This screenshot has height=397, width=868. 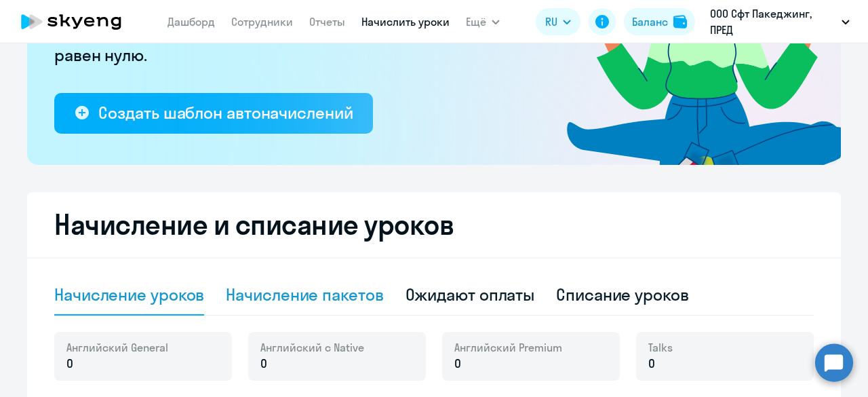 What do you see at coordinates (470, 294) in the screenshot?
I see `div: Ожидают оплаты` at bounding box center [470, 294].